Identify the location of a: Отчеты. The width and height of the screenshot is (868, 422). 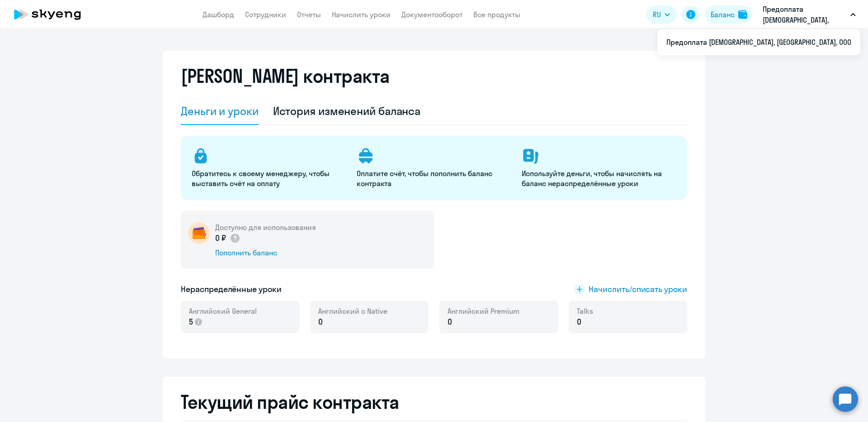
(309, 15).